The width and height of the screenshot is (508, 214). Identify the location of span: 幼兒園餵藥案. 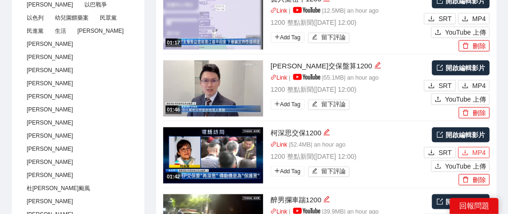
(72, 18).